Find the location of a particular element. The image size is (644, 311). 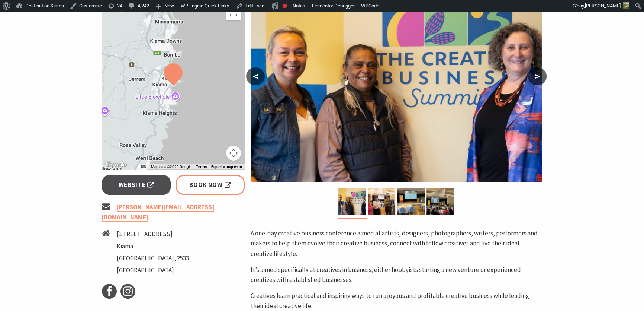

p: Creatives learn practical and inspiring ways to run a joyous and profitable creative business whi... is located at coordinates (397, 301).